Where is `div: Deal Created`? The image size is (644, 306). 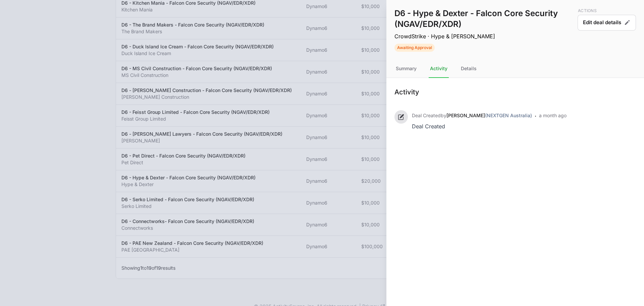 div: Deal Created is located at coordinates (472, 126).